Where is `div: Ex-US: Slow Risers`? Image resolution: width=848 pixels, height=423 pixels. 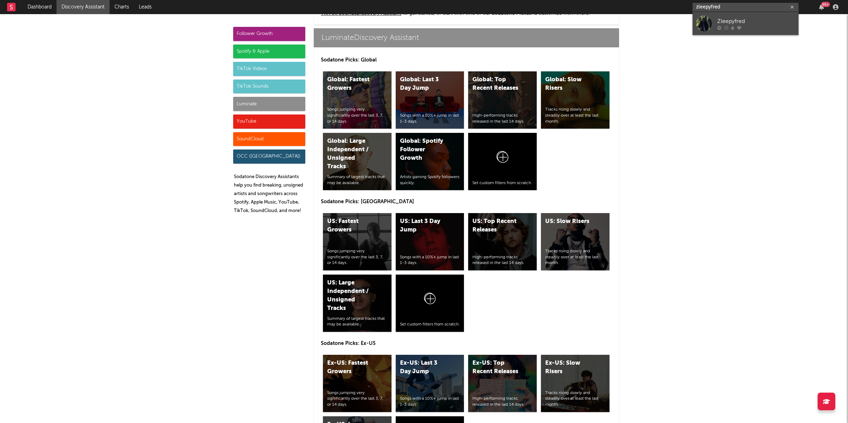
div: Ex-US: Slow Risers is located at coordinates (569, 368).